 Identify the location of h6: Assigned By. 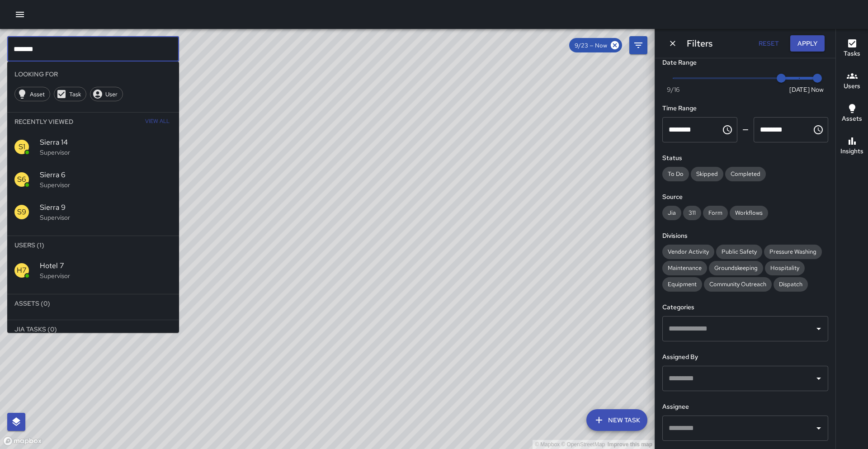
(746, 358).